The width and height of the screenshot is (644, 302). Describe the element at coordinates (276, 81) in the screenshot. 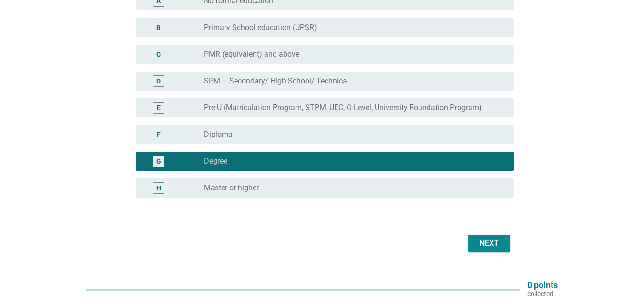

I see `label: SPM – Secondary/ High School/ Technical` at that location.